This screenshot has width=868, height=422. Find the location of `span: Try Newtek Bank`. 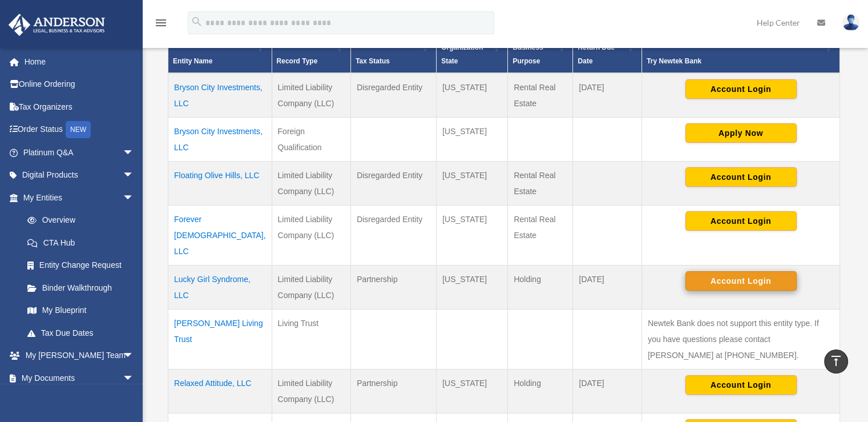

span: Try Newtek Bank is located at coordinates (735, 61).